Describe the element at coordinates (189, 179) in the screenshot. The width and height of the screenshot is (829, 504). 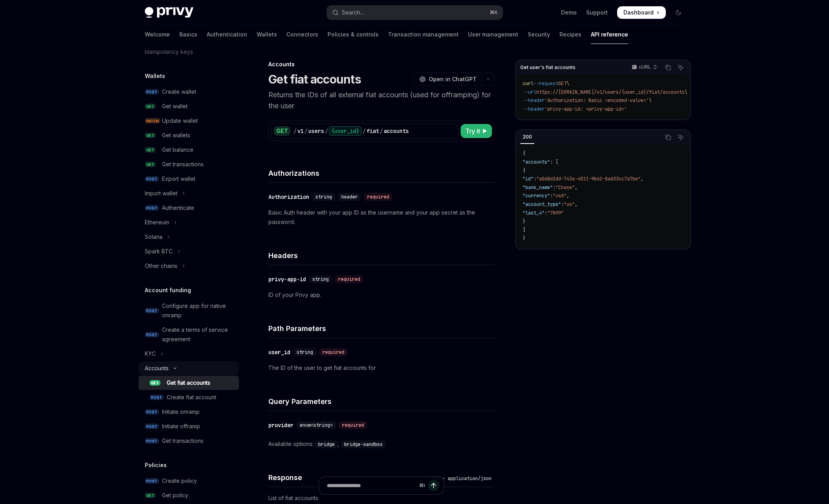
I see `a: POSTExport wallet` at that location.